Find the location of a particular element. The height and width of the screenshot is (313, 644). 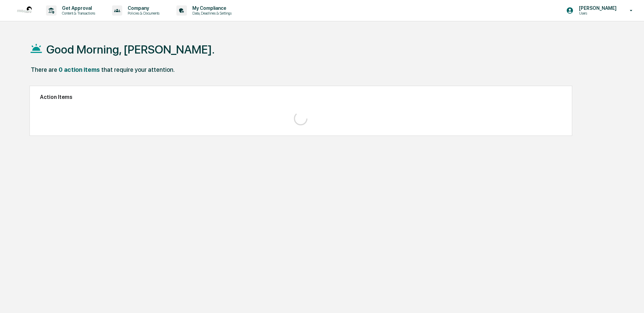

div: 0 action items is located at coordinates (79, 69).